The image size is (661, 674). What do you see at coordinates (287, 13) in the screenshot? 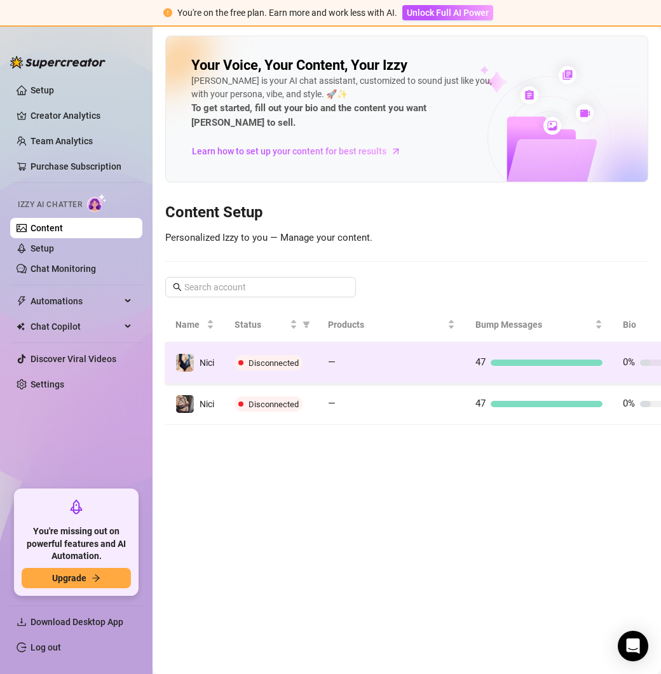
I see `span: You're on the free plan. Earn more and work less with AI.` at bounding box center [287, 13].